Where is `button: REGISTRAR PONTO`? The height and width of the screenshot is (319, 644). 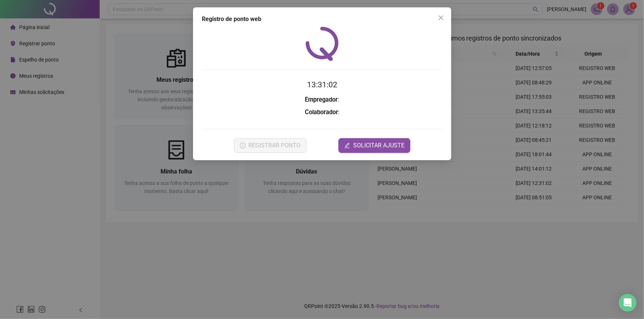
button: REGISTRAR PONTO is located at coordinates (269, 146).